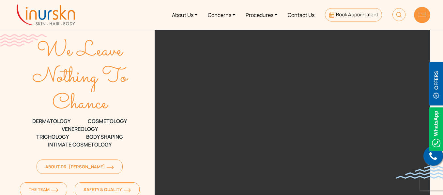 Image resolution: width=443 pixels, height=195 pixels. What do you see at coordinates (53, 137) in the screenshot?
I see `span: TRICHOLOGY` at bounding box center [53, 137].